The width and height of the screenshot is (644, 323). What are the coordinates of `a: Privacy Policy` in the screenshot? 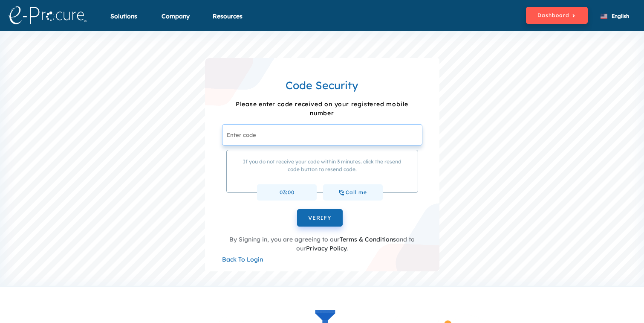 It's located at (326, 249).